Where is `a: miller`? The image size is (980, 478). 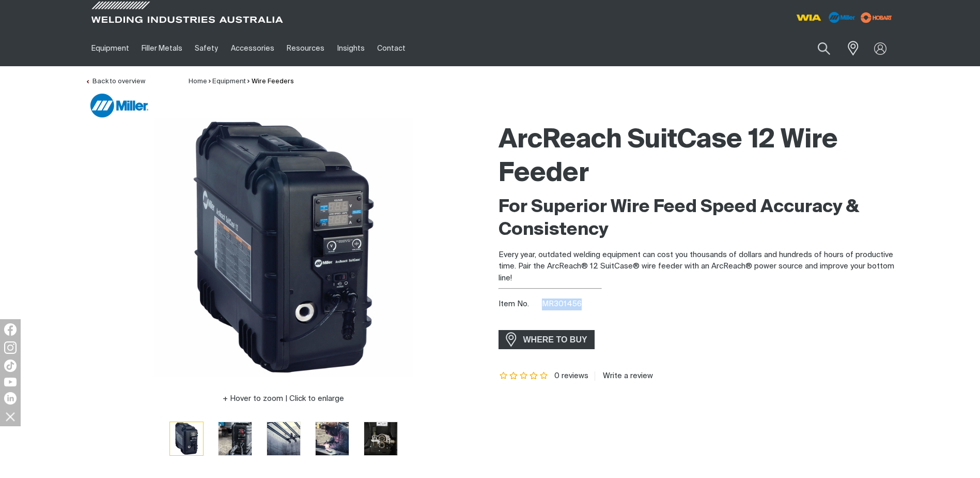
a: miller is located at coordinates (876, 18).